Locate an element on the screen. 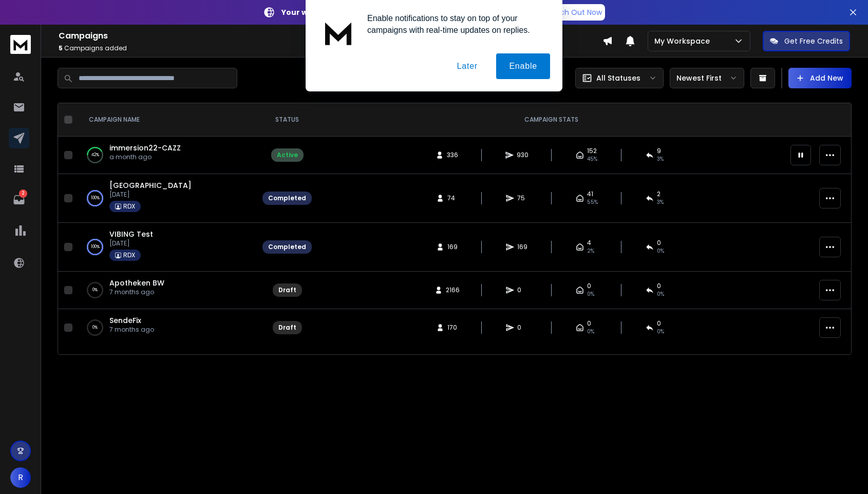 The width and height of the screenshot is (868, 494). span: 55 % is located at coordinates (592, 203).